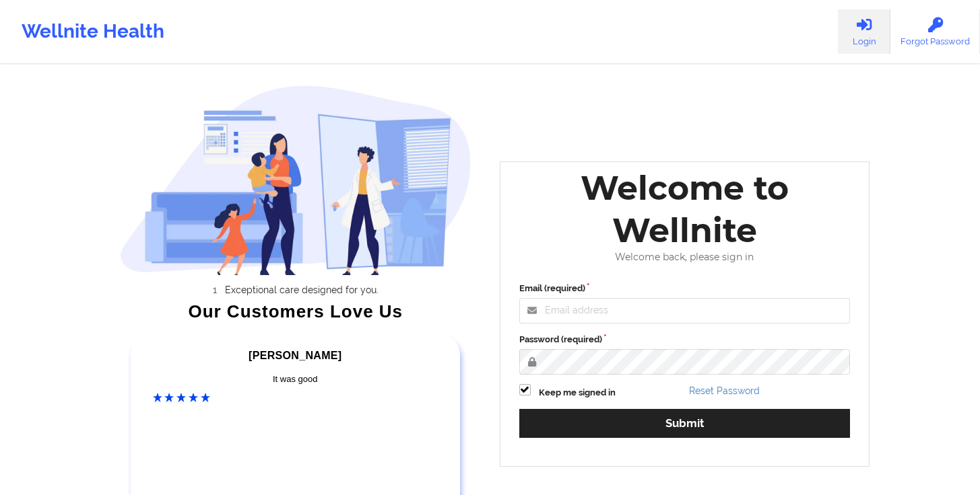  Describe the element at coordinates (302, 290) in the screenshot. I see `li: Exceptional care designed for you.` at that location.